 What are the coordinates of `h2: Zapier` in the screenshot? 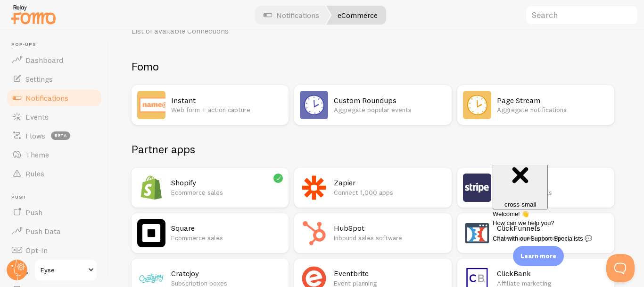 It's located at (389, 183).